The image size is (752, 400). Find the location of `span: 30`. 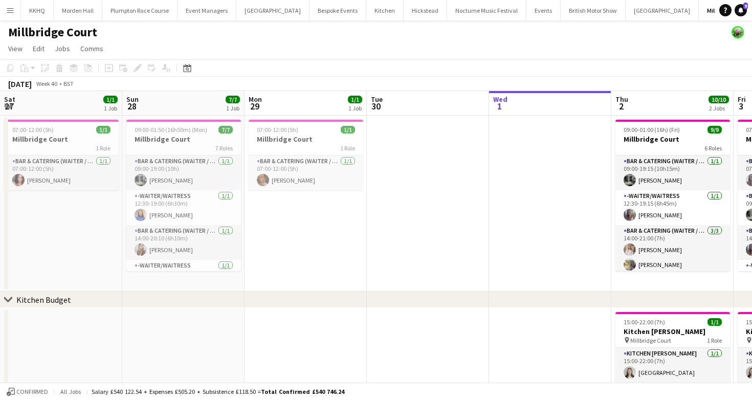

span: 30 is located at coordinates (376, 106).